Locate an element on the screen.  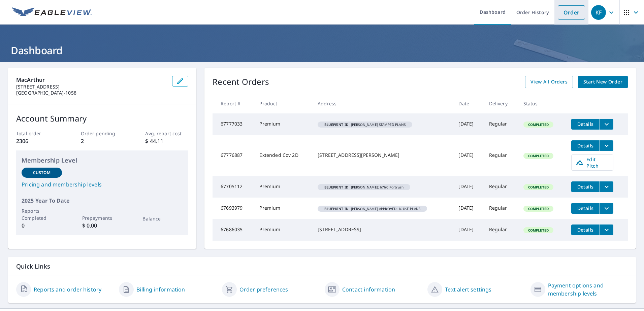
a: Text alert settings is located at coordinates (468, 290).